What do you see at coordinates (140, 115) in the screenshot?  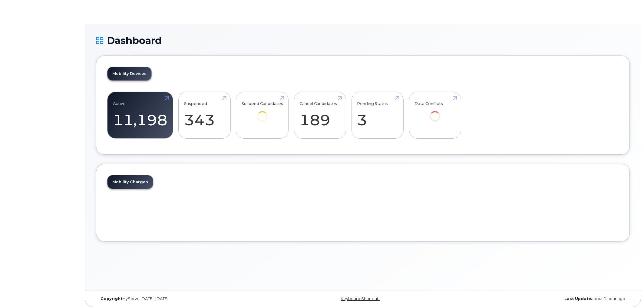 I see `a: Active 11,198` at bounding box center [140, 115].